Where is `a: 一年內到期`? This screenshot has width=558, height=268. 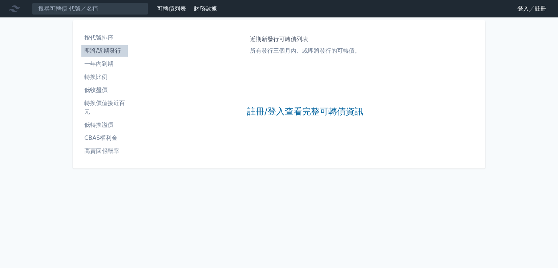 a: 一年內到期 is located at coordinates (105, 64).